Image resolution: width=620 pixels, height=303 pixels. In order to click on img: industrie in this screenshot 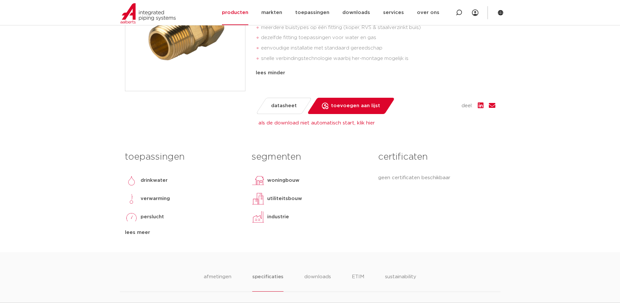, I will do `click(258, 217)`.